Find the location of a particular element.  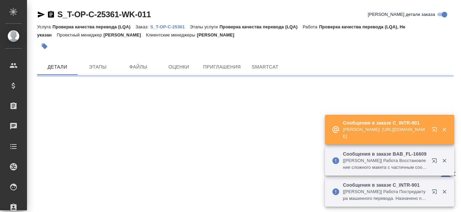

span: Этапы is located at coordinates (98, 67).